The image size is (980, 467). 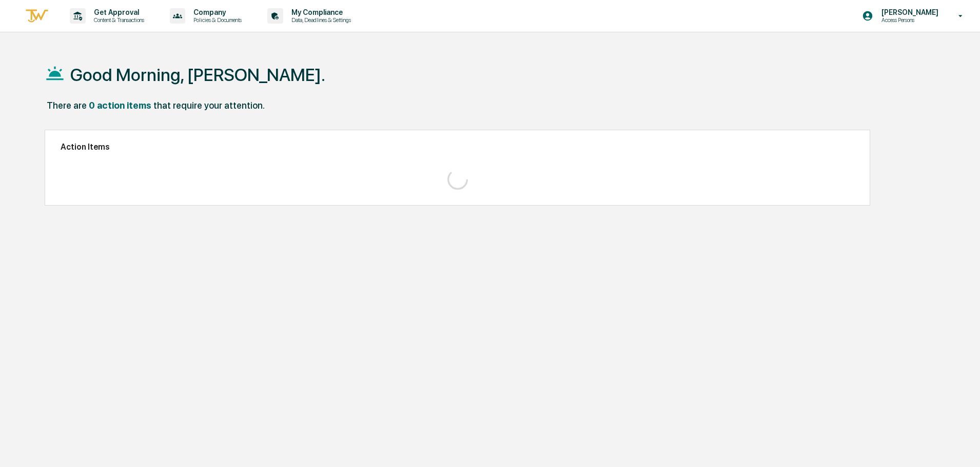 I want to click on p: Access Persons, so click(x=908, y=20).